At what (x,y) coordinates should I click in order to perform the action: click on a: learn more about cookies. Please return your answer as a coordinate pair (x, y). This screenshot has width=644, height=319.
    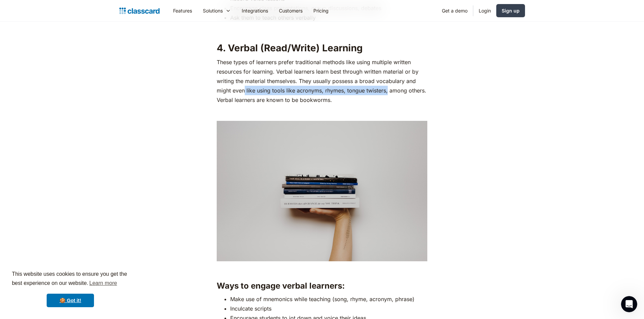
    Looking at the image, I should click on (103, 283).